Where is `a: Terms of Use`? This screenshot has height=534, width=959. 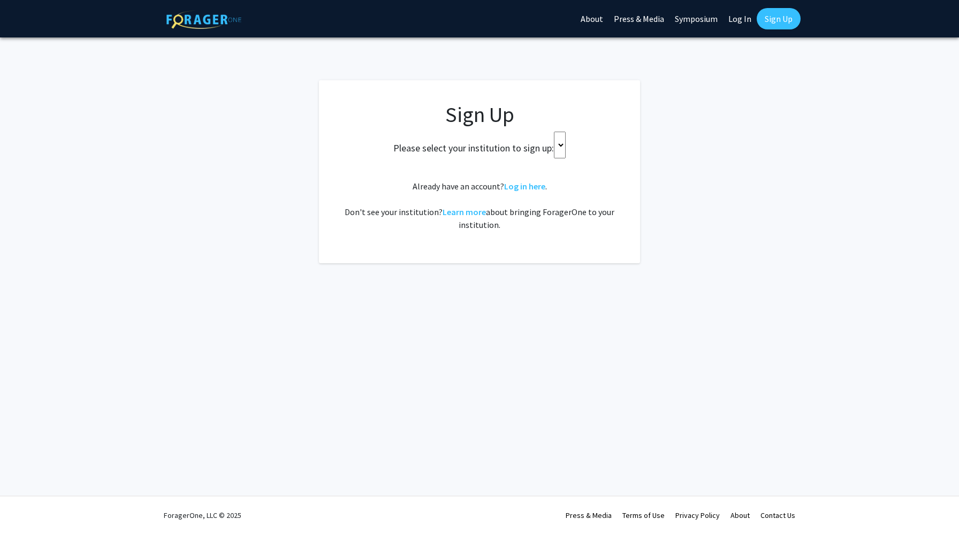 a: Terms of Use is located at coordinates (643, 515).